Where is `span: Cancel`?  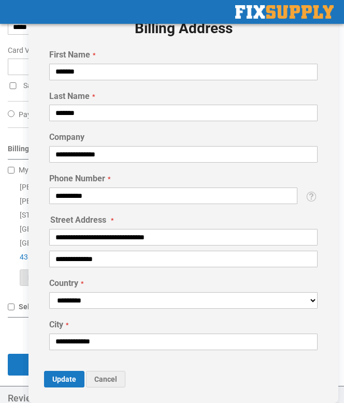 span: Cancel is located at coordinates (106, 379).